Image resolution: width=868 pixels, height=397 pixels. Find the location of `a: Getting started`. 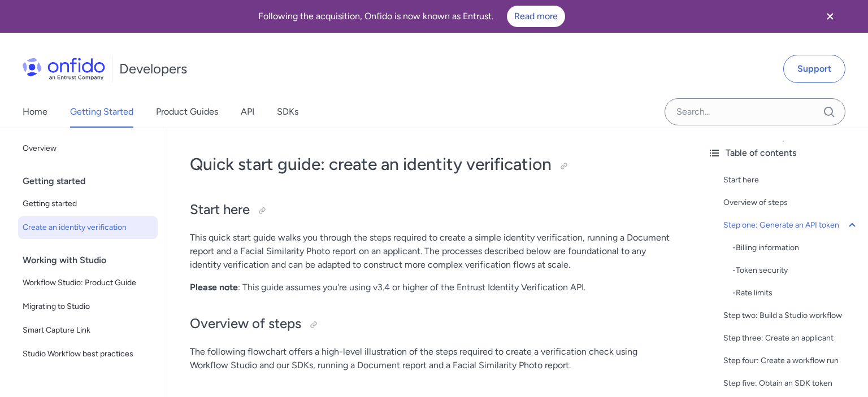

a: Getting started is located at coordinates (88, 204).